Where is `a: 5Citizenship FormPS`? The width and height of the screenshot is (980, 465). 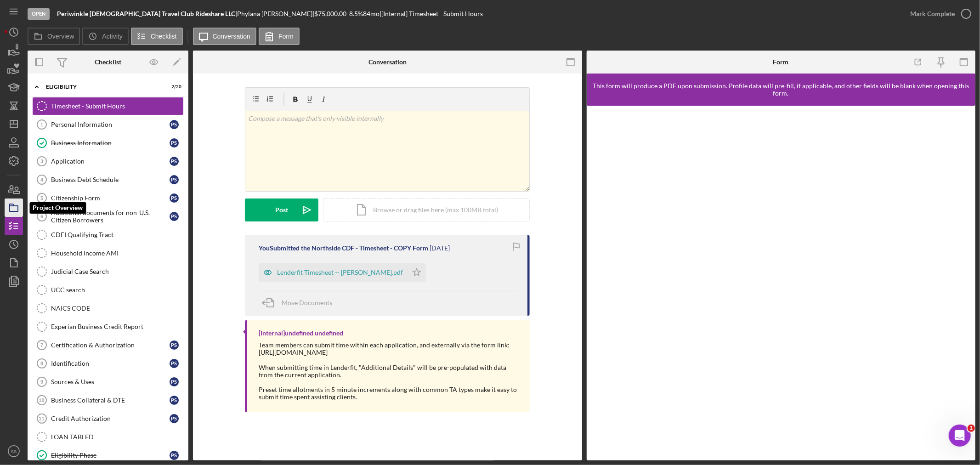
a: 5Citizenship FormPS is located at coordinates (108, 198).